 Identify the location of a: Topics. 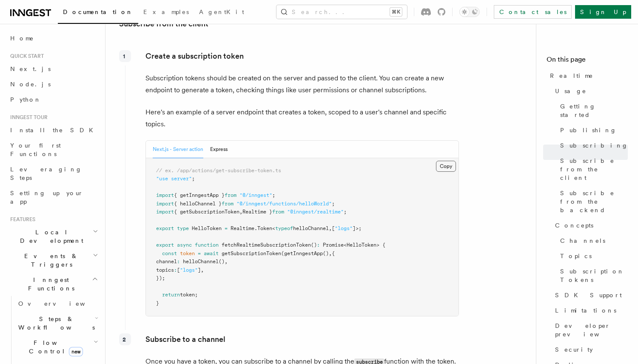
(592, 256).